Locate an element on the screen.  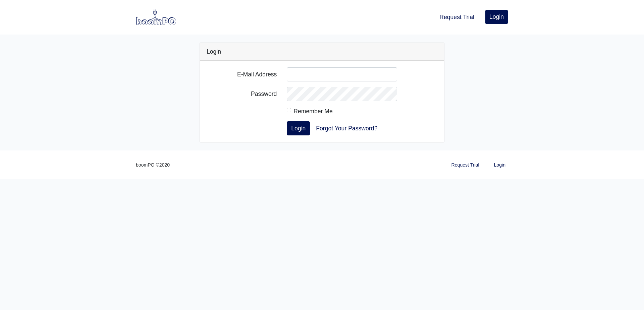
button: Login is located at coordinates (298, 128).